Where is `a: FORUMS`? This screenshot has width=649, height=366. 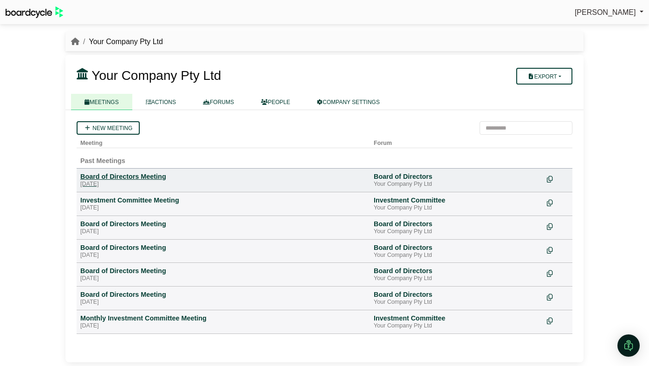
a: FORUMS is located at coordinates (218, 102).